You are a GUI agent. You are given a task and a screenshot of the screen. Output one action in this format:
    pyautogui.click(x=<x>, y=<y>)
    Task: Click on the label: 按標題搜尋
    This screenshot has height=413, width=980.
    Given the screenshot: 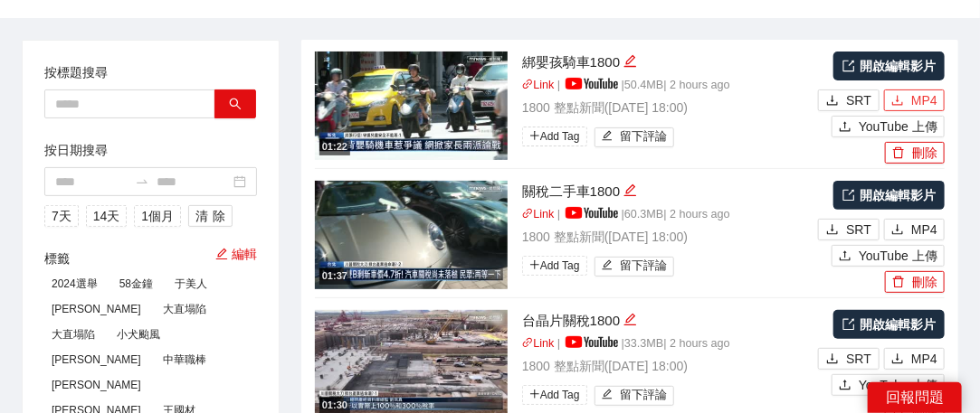 What is the action you would take?
    pyautogui.click(x=76, y=72)
    